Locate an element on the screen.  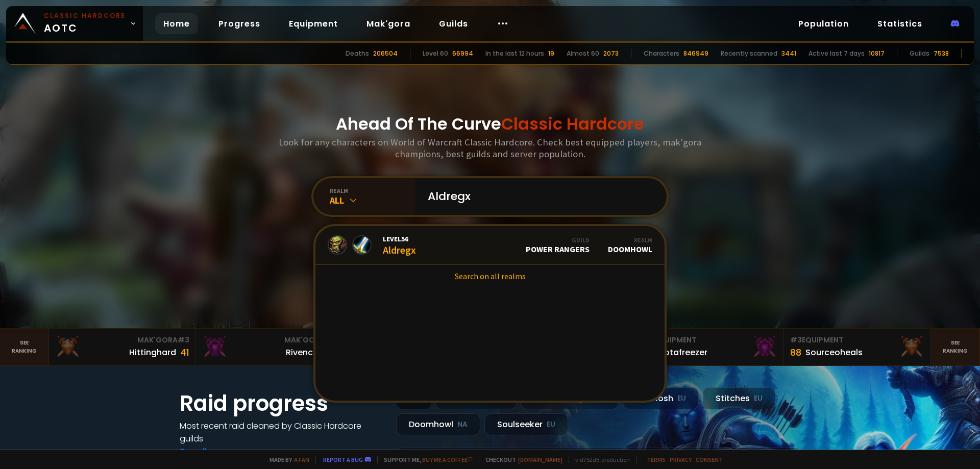
div: 206504 is located at coordinates (385, 53).